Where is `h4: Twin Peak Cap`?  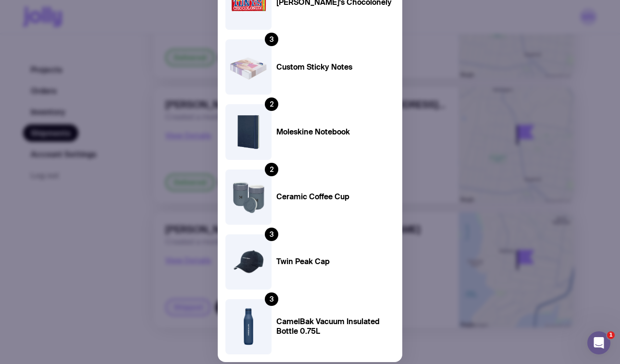 h4: Twin Peak Cap is located at coordinates (335, 262).